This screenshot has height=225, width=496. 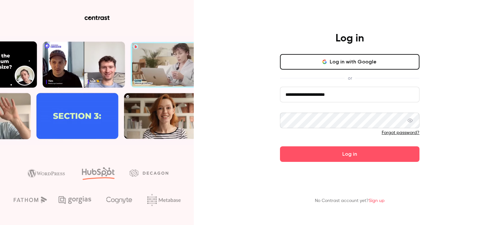 What do you see at coordinates (350, 154) in the screenshot?
I see `button: Log in` at bounding box center [350, 154].